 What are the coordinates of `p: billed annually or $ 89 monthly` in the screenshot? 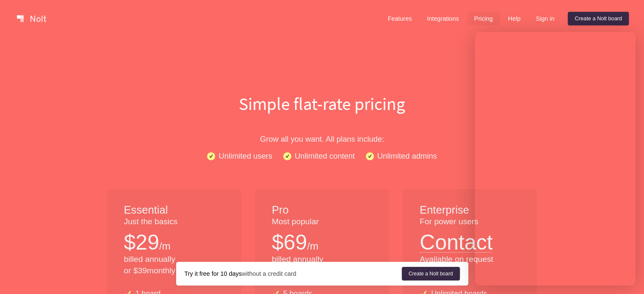 It's located at (322, 265).